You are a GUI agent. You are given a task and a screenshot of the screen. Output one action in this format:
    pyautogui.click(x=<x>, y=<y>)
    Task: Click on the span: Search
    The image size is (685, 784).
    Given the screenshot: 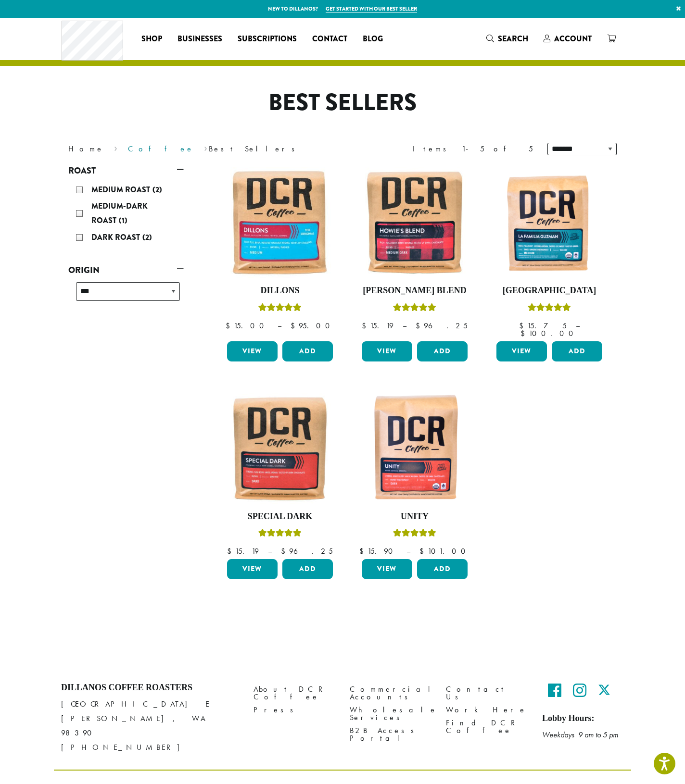 What is the action you would take?
    pyautogui.click(x=512, y=39)
    